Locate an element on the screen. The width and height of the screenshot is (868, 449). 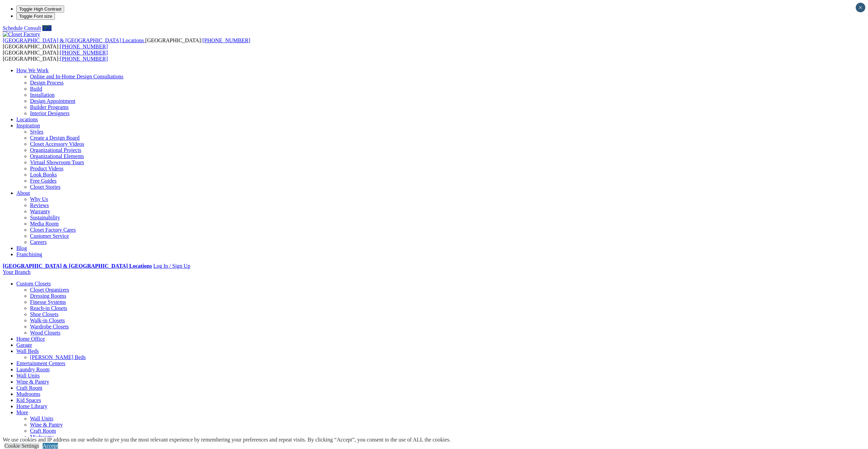
a: Look Books is located at coordinates (43, 175).